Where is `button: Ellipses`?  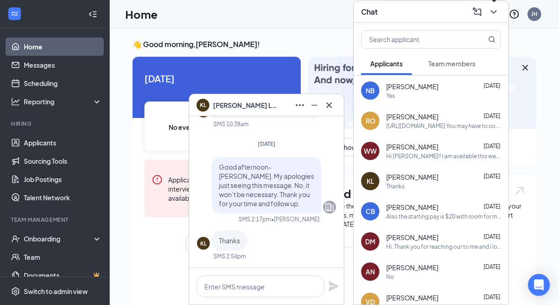 button: Ellipses is located at coordinates (300, 105).